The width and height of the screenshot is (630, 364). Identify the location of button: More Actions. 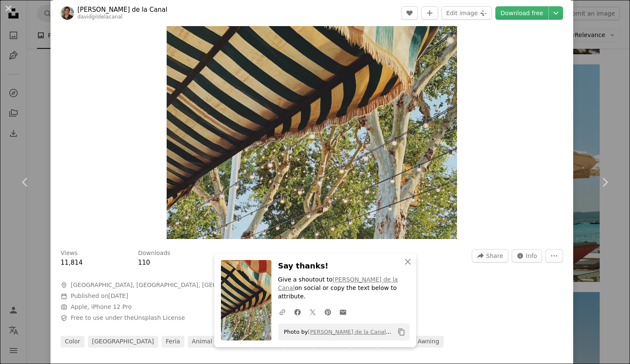
(554, 256).